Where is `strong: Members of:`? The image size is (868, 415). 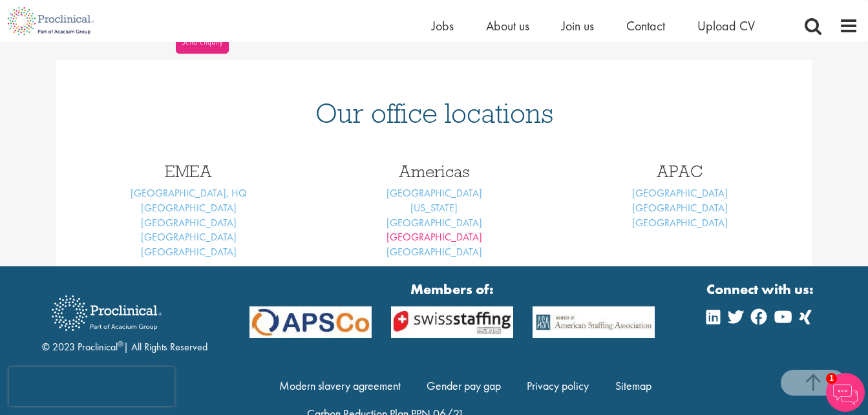 strong: Members of: is located at coordinates (452, 289).